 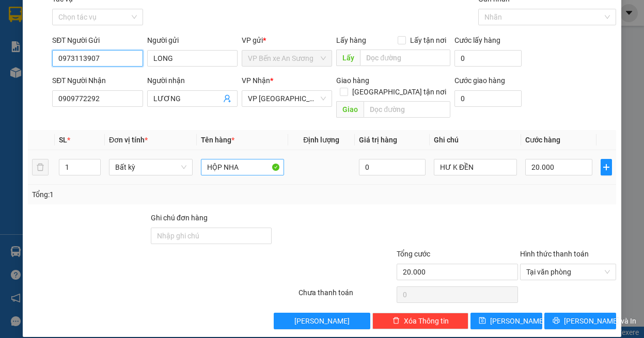 What do you see at coordinates (287, 58) in the screenshot?
I see `span: VP Bến xe An Sương` at bounding box center [287, 58].